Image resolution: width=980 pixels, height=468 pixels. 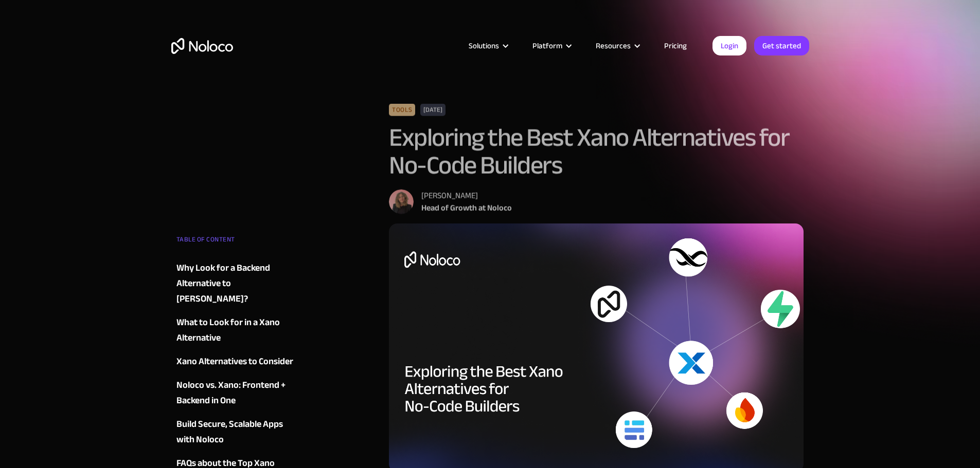 I want to click on div: Noloco vs. Xano: Frontend + Backend in One, so click(x=238, y=393).